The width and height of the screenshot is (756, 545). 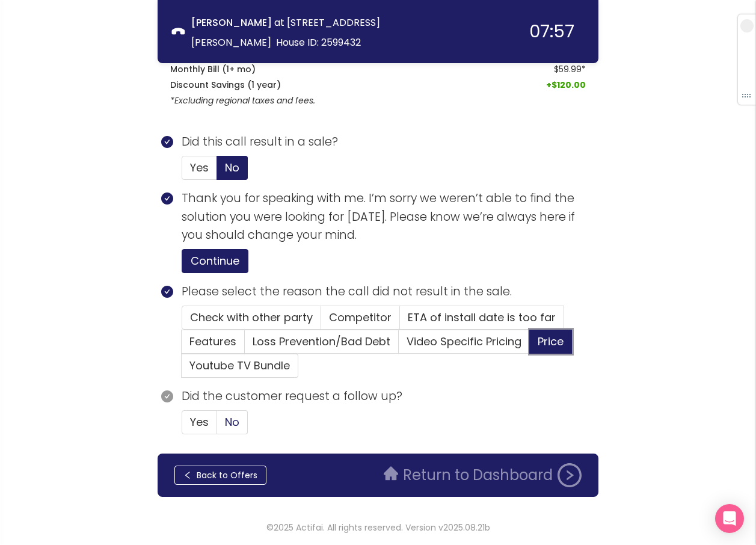 I want to click on p: Did the customer request a follow up?, so click(x=390, y=396).